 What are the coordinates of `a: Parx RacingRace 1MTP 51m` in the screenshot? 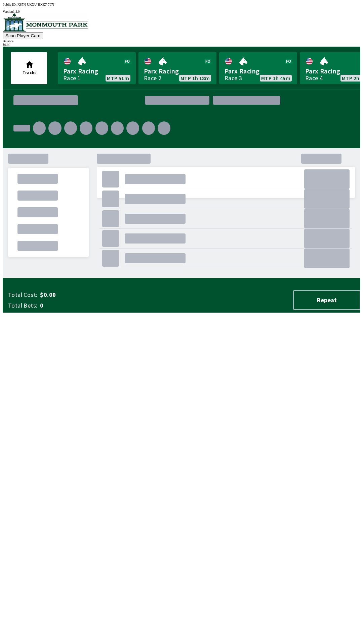 It's located at (96, 68).